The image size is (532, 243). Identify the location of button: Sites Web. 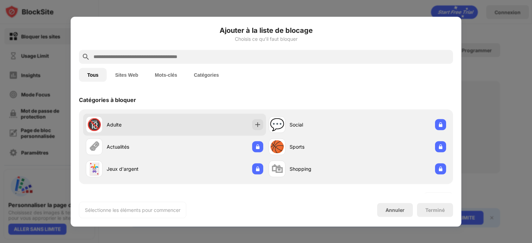
(126, 75).